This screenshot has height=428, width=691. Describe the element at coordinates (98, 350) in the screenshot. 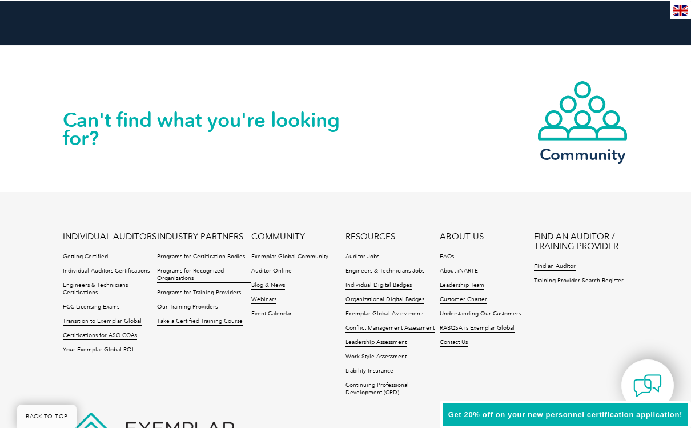

I see `a: Your Exemplar Global ROI` at that location.